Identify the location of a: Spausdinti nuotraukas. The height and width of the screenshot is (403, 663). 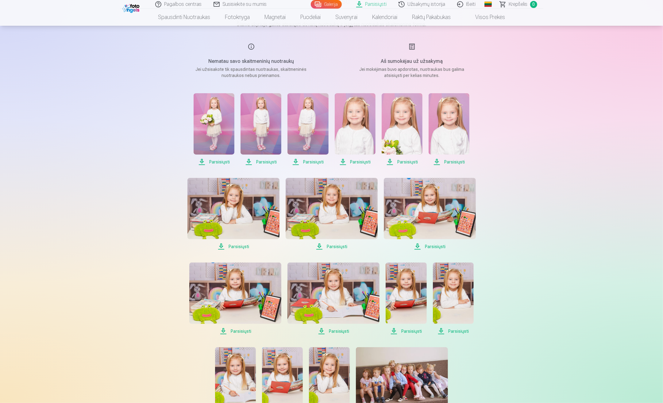
(184, 17).